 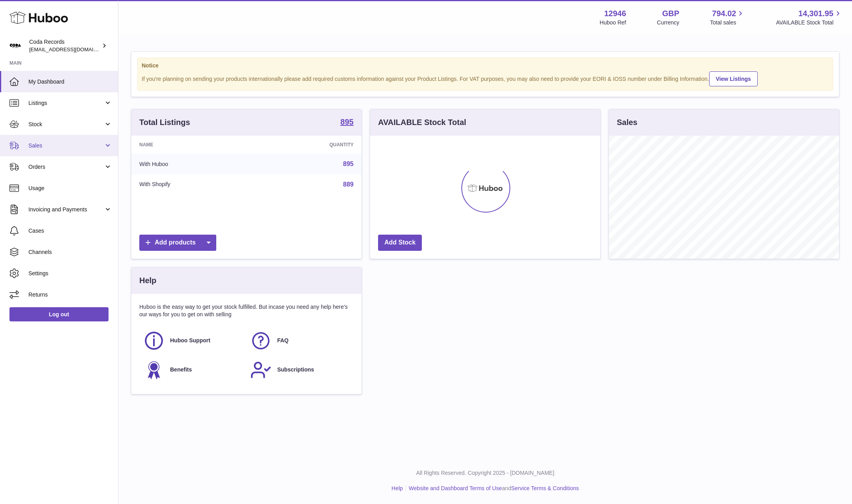 What do you see at coordinates (421, 122) in the screenshot?
I see `h3: AVAILABLE Stock Total` at bounding box center [421, 122].